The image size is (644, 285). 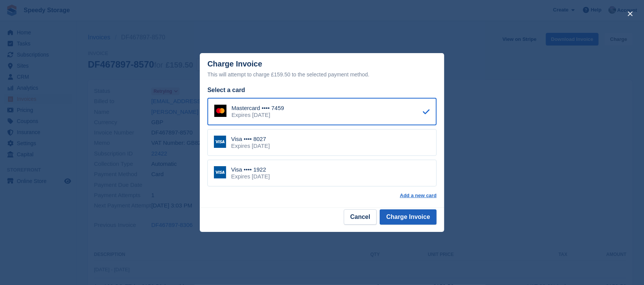 I want to click on div: Visa •••• 8027, so click(x=250, y=139).